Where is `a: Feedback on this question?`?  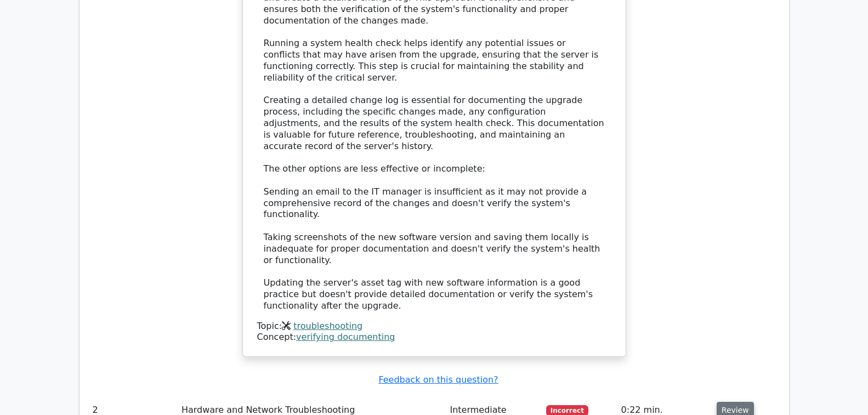
a: Feedback on this question? is located at coordinates (439, 380).